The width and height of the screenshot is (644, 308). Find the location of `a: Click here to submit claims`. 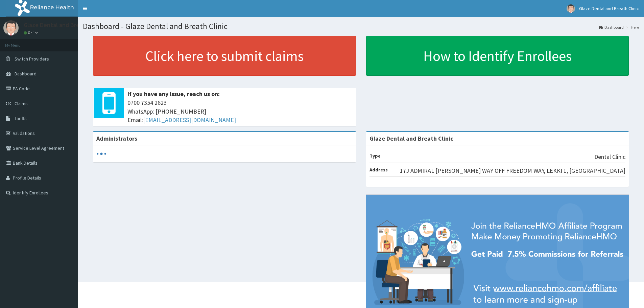

a: Click here to submit claims is located at coordinates (224, 56).